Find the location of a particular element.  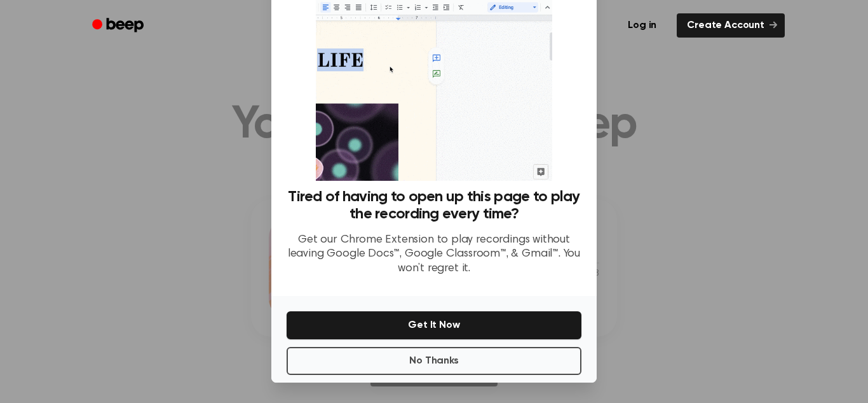

button: No Thanks is located at coordinates (434, 361).